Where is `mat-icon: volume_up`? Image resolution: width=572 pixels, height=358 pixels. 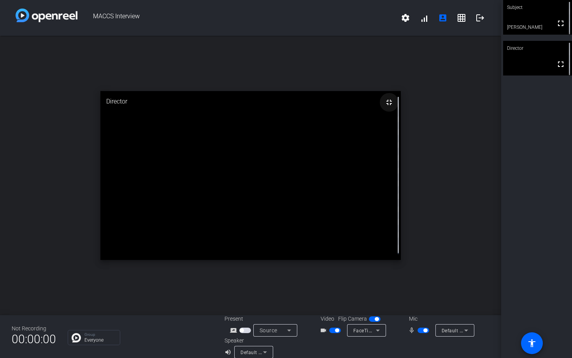
mat-icon: volume_up is located at coordinates (229, 352).